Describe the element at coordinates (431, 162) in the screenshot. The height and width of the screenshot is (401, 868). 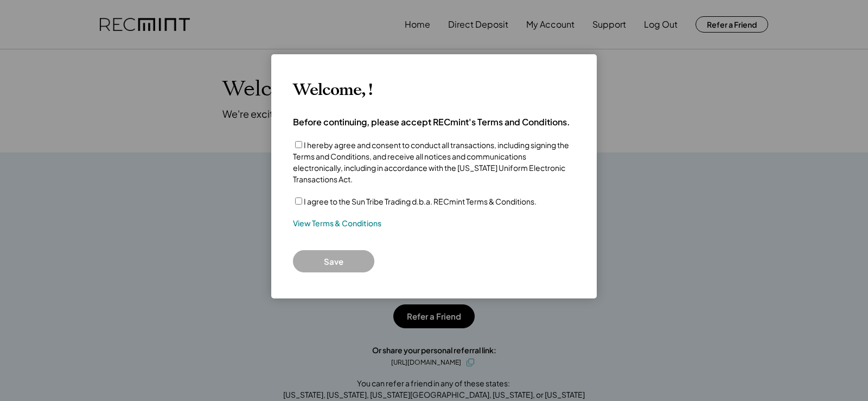
I see `label: I hereby agree and consent to conduct all transactions, including signing the Terms and Condition...` at that location.